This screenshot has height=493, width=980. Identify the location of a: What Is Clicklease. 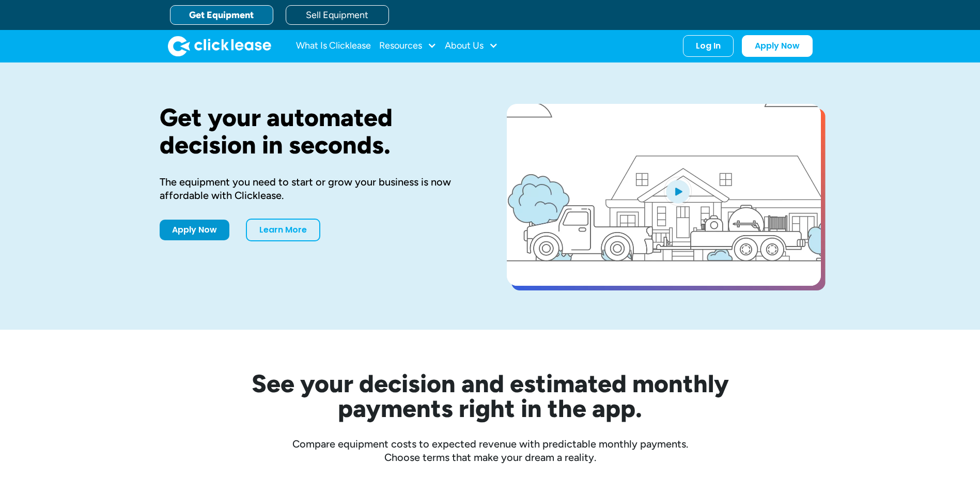
(333, 46).